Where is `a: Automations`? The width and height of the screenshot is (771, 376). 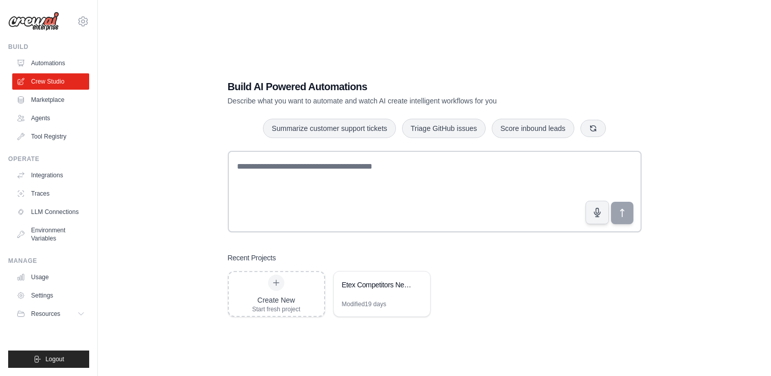
a: Automations is located at coordinates (50, 63).